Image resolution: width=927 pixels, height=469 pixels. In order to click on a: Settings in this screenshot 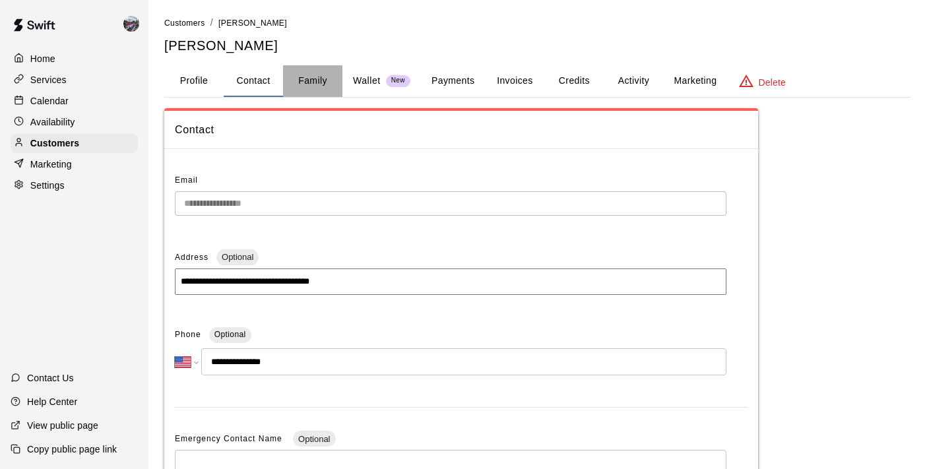, I will do `click(74, 185)`.